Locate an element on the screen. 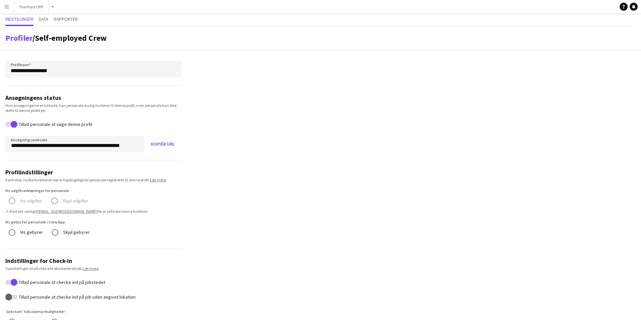  label: Tillad personale at checke ind på job uden angivet lokation is located at coordinates (76, 297).